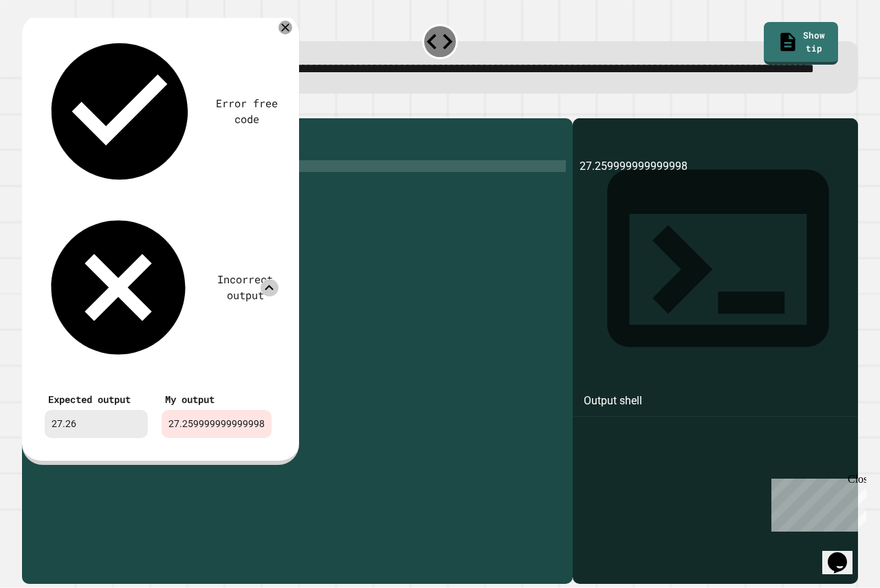 The image size is (880, 588). Describe the element at coordinates (50, 46) in the screenshot. I see `div: Chat with us now!Close` at that location.